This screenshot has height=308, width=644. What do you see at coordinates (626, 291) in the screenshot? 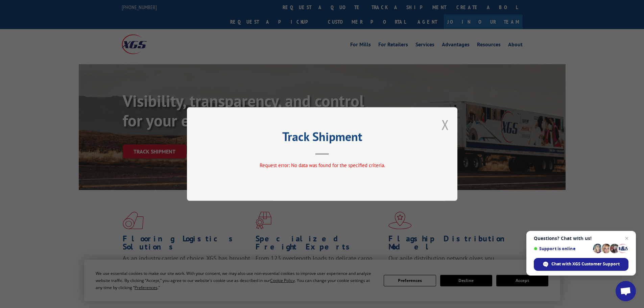
I see `div: Open chat` at bounding box center [626, 291].